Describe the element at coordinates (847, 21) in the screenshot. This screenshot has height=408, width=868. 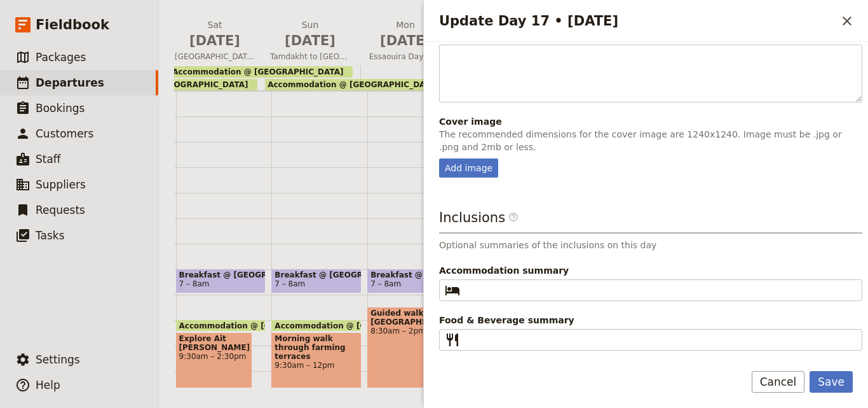
I see `button: Close drawer` at that location.